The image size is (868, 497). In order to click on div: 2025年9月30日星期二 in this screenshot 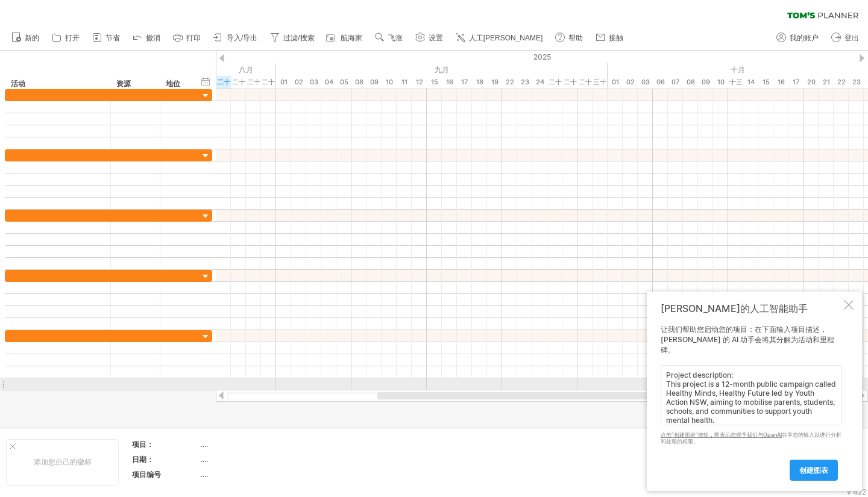, I will do `click(600, 82)`.